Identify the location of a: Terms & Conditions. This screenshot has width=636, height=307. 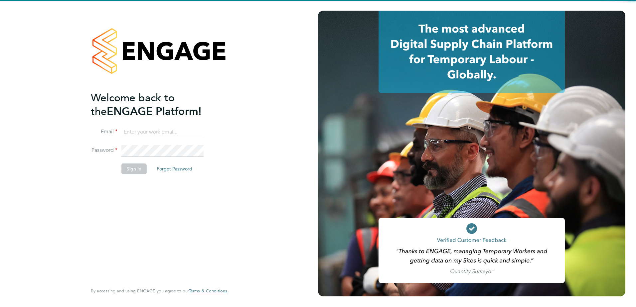
(208, 291).